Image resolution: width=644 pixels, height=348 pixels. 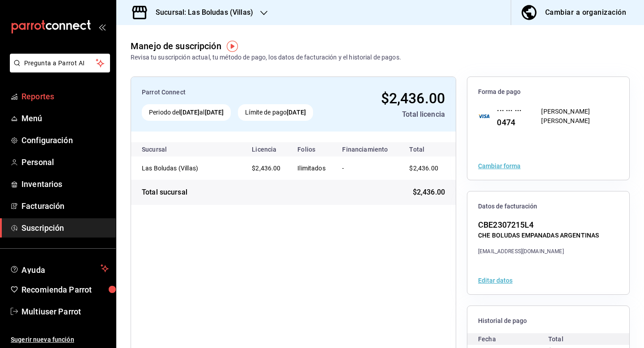 I want to click on span: Sugerir nueva función, so click(x=59, y=340).